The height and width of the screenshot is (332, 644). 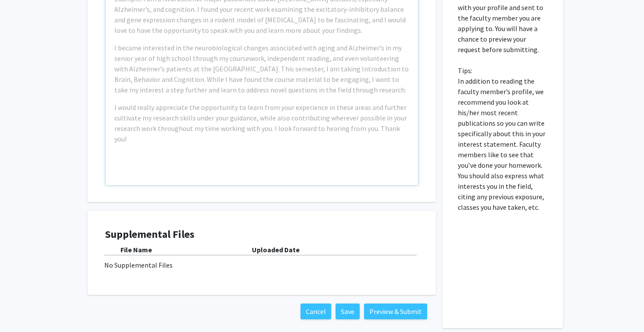 I want to click on p: I would really appreciate the opportunity to learn from your experience in these areas and furthe..., so click(x=261, y=123).